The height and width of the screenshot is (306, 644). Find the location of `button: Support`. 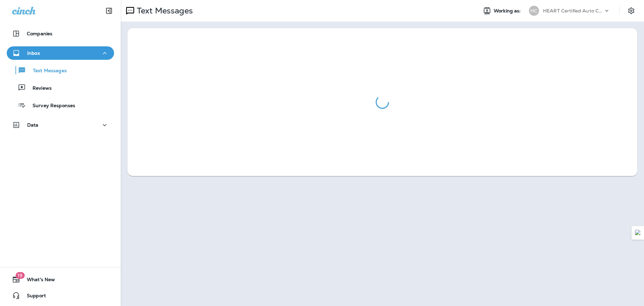

button: Support is located at coordinates (60, 295).